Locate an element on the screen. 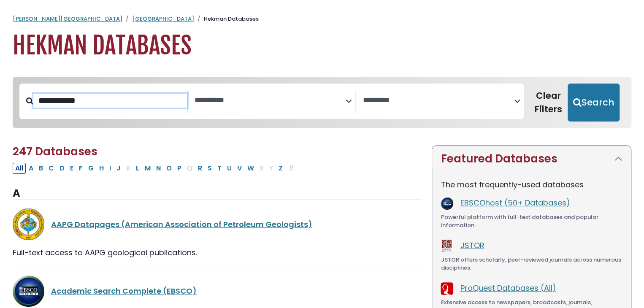  nav: Search filters is located at coordinates (322, 102).